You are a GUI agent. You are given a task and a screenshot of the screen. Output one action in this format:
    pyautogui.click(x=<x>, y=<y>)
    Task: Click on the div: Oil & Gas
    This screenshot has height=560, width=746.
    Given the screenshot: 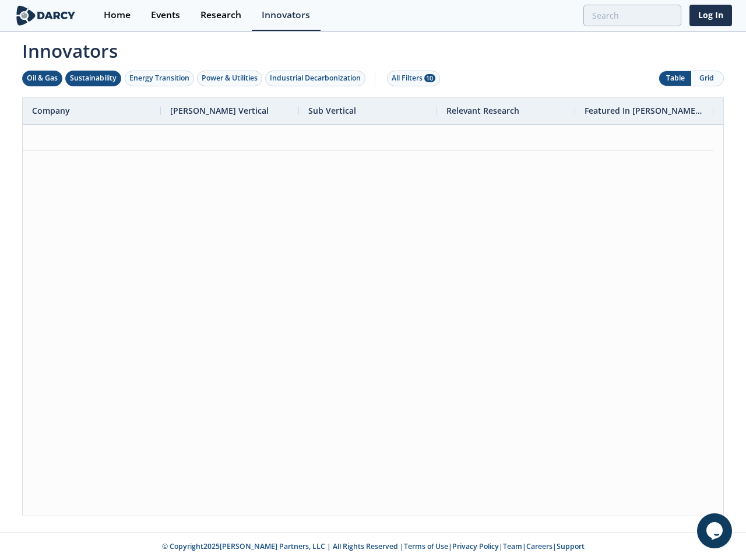 What is the action you would take?
    pyautogui.click(x=42, y=78)
    